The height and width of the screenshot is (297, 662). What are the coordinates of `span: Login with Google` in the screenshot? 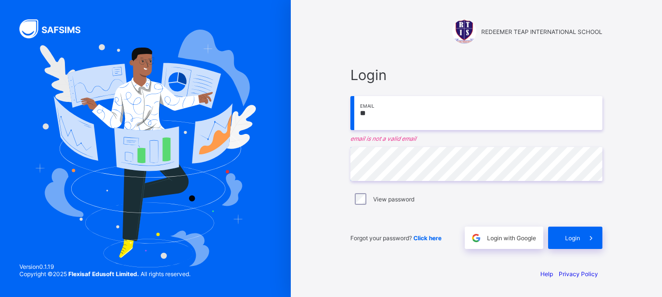 It's located at (512, 238).